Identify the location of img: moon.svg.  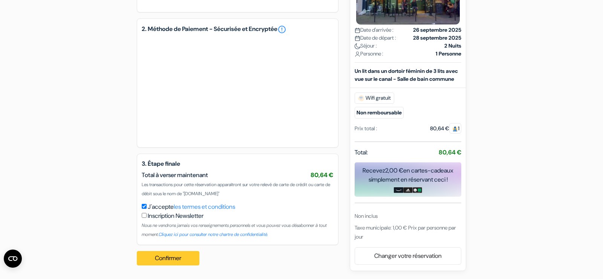
(358, 46).